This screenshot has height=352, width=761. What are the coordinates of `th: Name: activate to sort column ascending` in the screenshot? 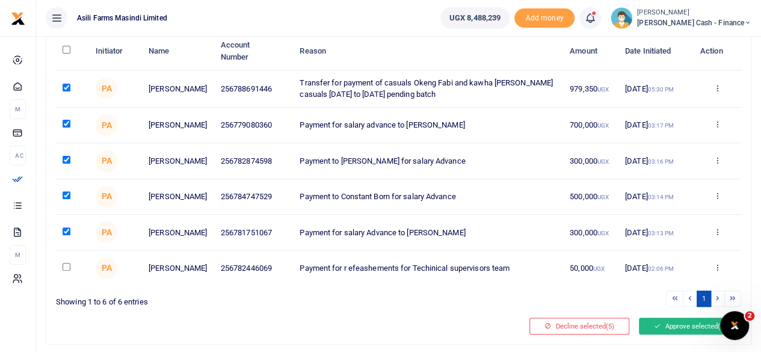 It's located at (178, 51).